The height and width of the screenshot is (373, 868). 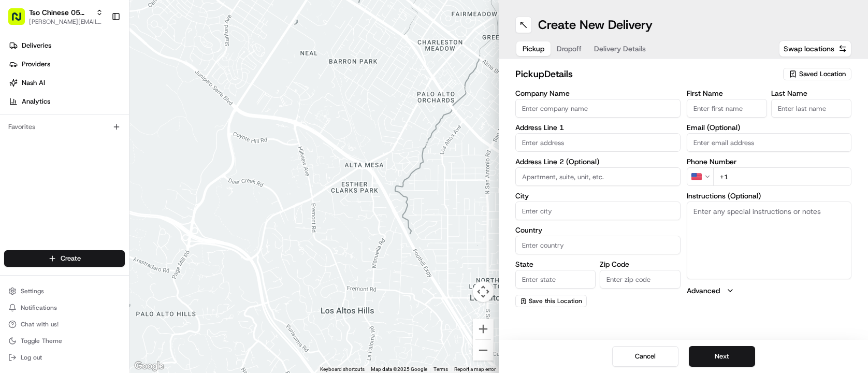 What do you see at coordinates (556, 264) in the screenshot?
I see `label: State` at bounding box center [556, 264].